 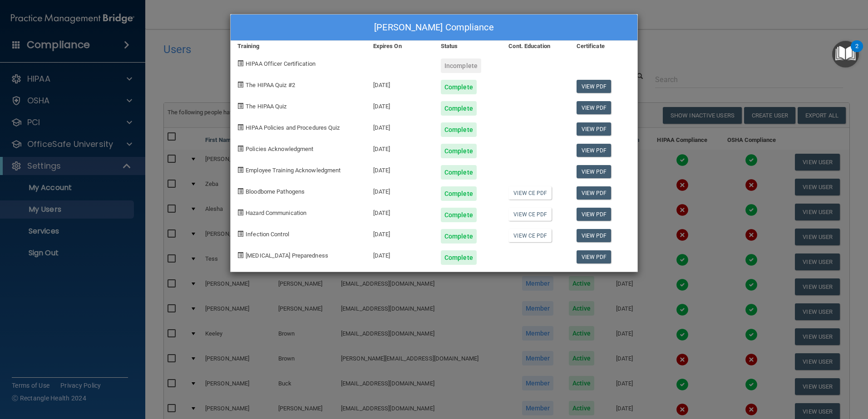 What do you see at coordinates (270, 85) in the screenshot?
I see `span: The HIPAA Quiz #2` at bounding box center [270, 85].